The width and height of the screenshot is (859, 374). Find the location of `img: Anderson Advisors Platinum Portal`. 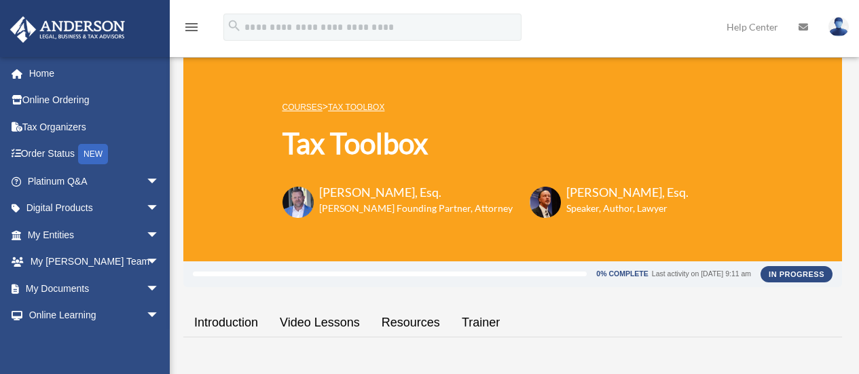

img: Anderson Advisors Platinum Portal is located at coordinates (67, 29).